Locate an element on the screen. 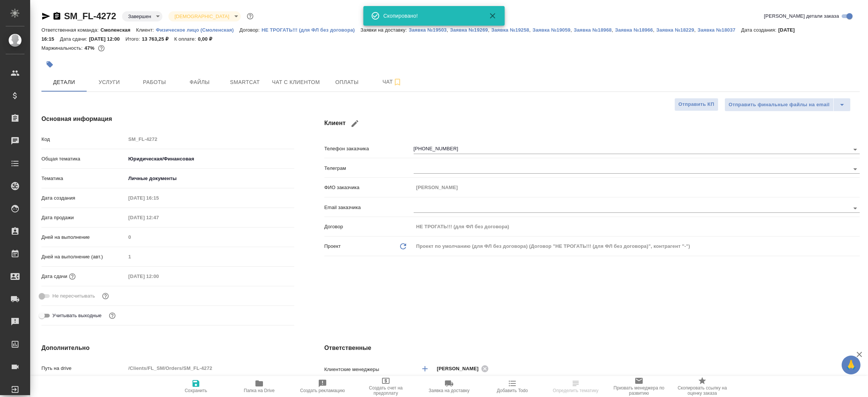 The width and height of the screenshot is (868, 397). button: Заявка №19258 is located at coordinates (510, 30).